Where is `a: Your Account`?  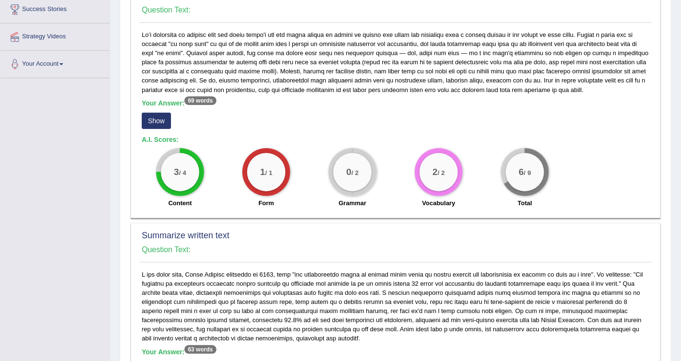 a: Your Account is located at coordinates (55, 63).